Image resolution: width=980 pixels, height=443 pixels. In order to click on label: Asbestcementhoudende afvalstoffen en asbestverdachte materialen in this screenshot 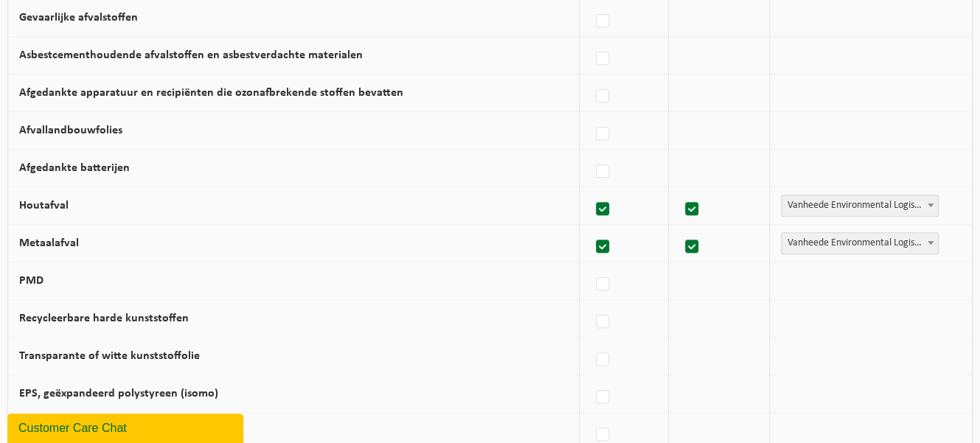, I will do `click(191, 55)`.